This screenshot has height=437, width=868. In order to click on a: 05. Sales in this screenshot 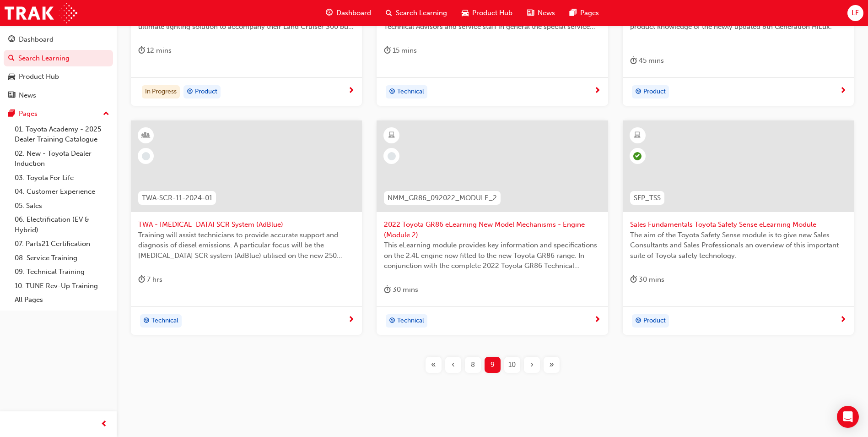, I will do `click(62, 205)`.